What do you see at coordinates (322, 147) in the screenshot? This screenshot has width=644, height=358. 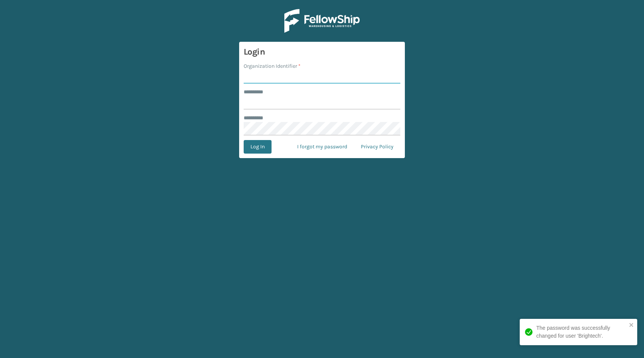 I see `a: I forgot my password` at bounding box center [322, 147].